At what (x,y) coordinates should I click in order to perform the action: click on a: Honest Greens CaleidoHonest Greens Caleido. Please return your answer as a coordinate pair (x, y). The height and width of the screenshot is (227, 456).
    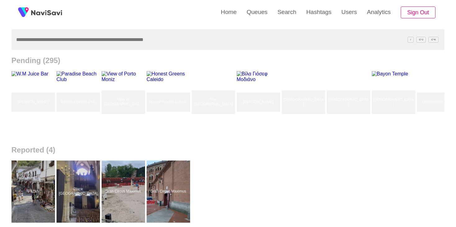
    Looking at the image, I should click on (169, 102).